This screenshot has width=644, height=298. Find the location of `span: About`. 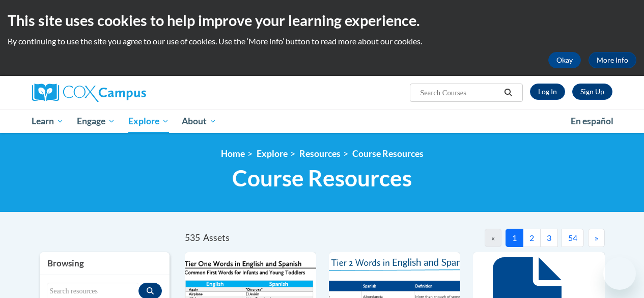

span: About is located at coordinates (199, 121).